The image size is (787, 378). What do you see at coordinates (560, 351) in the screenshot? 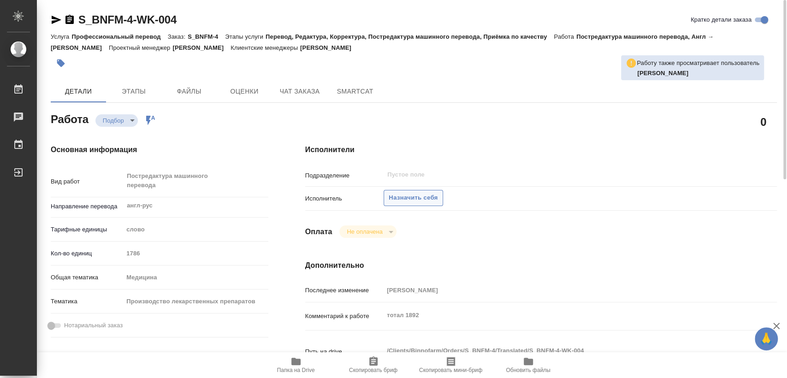
I see `textarea: /Clients/Binnofarm/Orders/S_BNFM-4/Translated/S_BNFM-4-WK-004` at bounding box center [560, 351].